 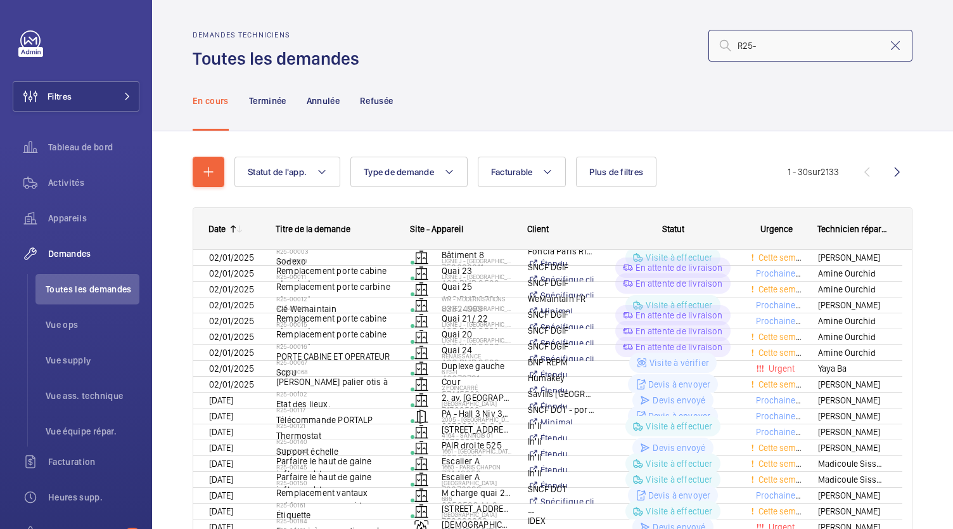 What do you see at coordinates (477, 387) in the screenshot?
I see `p: 2 Poincarré` at bounding box center [477, 387].